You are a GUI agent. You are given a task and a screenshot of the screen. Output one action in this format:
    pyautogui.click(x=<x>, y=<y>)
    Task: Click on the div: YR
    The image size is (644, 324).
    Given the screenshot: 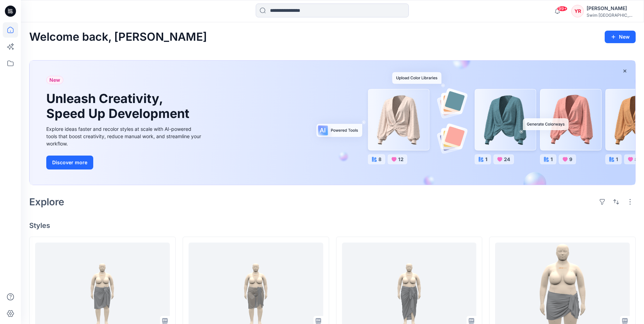 What is the action you would take?
    pyautogui.click(x=578, y=11)
    